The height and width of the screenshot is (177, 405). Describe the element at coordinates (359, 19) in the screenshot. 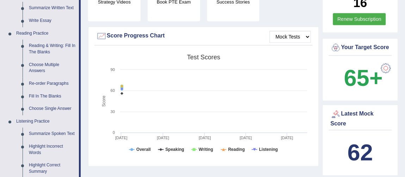

I see `a: Renew Subscription` at that location.